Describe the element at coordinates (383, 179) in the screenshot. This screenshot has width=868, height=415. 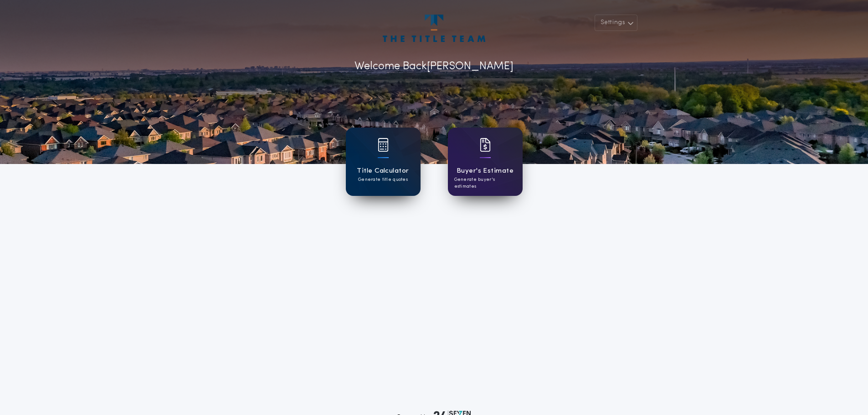
I see `p: Generate title quotes` at that location.